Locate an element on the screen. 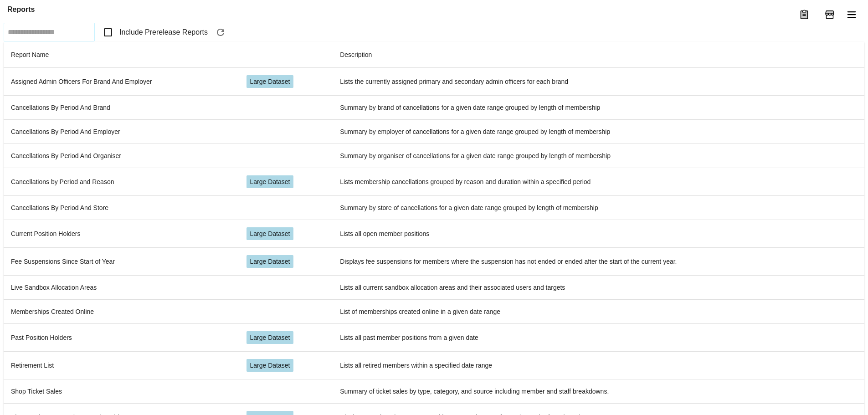 This screenshot has height=415, width=868. td: Cancellations By Period And Employer is located at coordinates (121, 131).